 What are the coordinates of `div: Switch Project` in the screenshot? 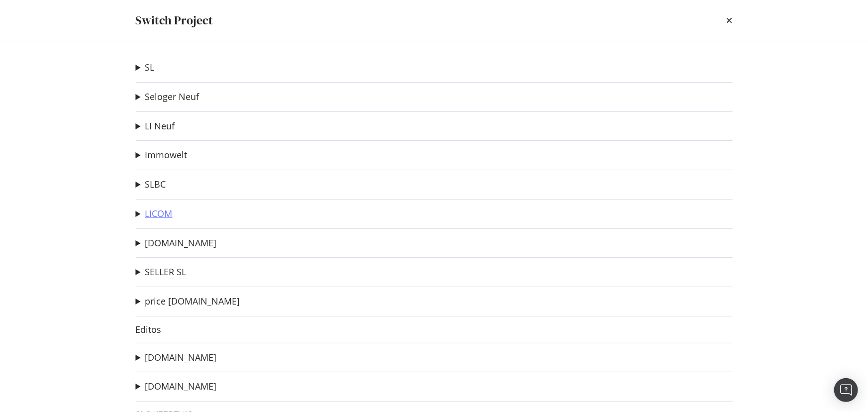 It's located at (175, 21).